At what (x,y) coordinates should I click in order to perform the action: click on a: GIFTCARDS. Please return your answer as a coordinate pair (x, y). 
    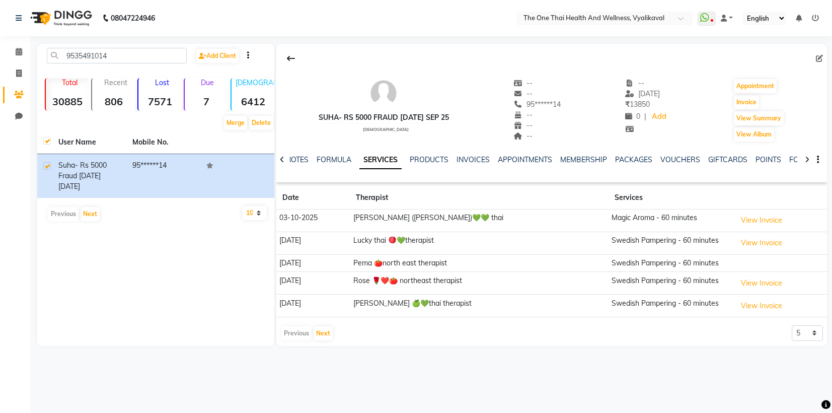
    Looking at the image, I should click on (727, 159).